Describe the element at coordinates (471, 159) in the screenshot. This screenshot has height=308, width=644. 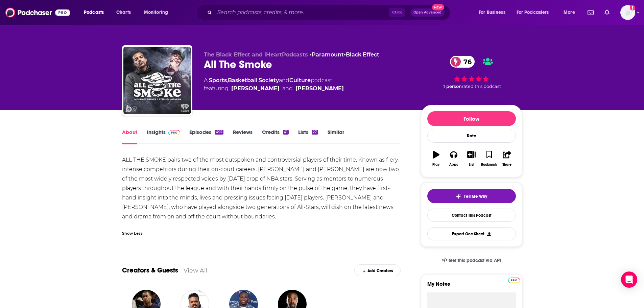
I see `button: List` at that location.